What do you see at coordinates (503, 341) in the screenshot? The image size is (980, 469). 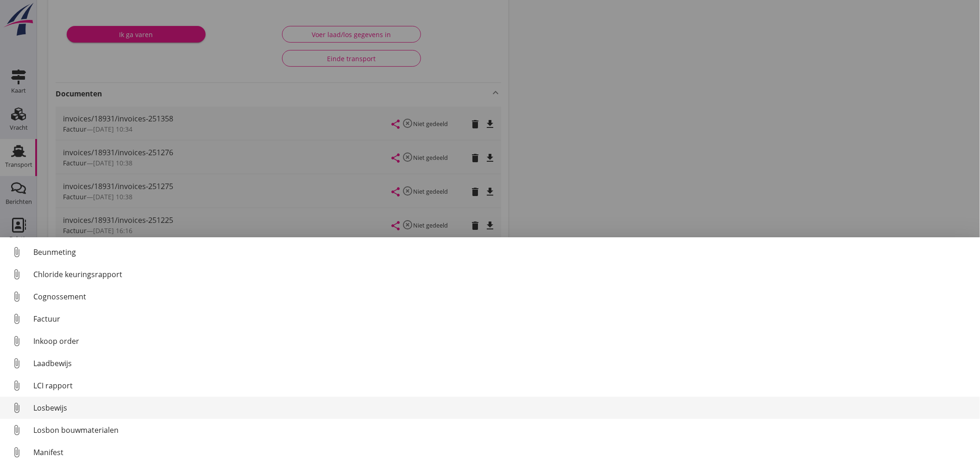 I see `div: Inkoop order` at bounding box center [503, 341].